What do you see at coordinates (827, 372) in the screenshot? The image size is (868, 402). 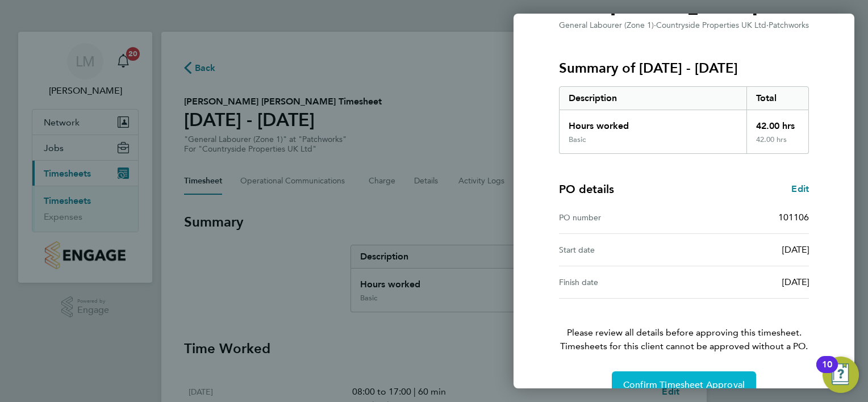 I see `div: 10` at bounding box center [827, 372].